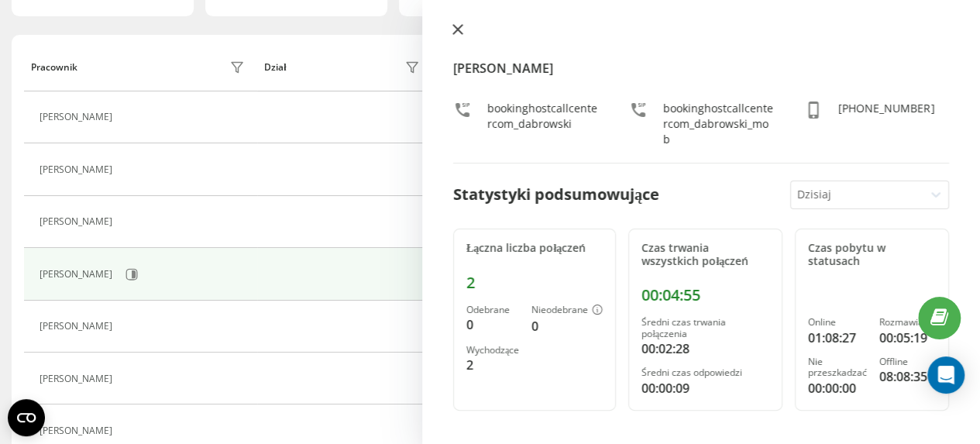 This screenshot has height=444, width=980. I want to click on div: 00:00:09, so click(705, 388).